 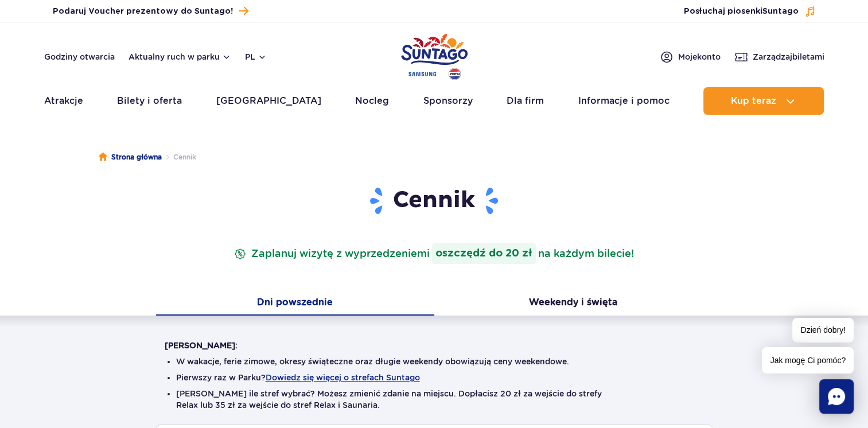 What do you see at coordinates (295, 304) in the screenshot?
I see `button: Dni powszednie` at bounding box center [295, 304].